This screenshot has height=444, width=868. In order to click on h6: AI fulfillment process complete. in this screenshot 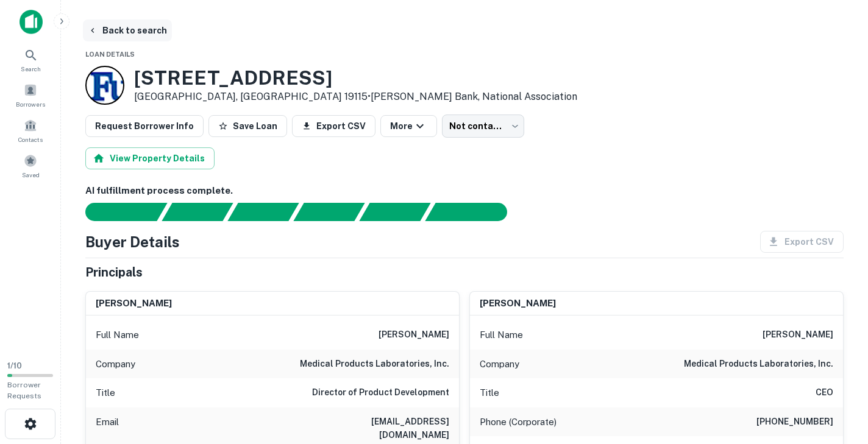, I will do `click(464, 190)`.